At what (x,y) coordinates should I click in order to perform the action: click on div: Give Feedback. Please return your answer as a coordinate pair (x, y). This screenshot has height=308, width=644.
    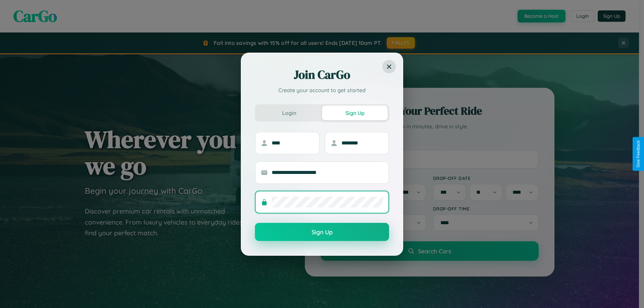
    Looking at the image, I should click on (639, 154).